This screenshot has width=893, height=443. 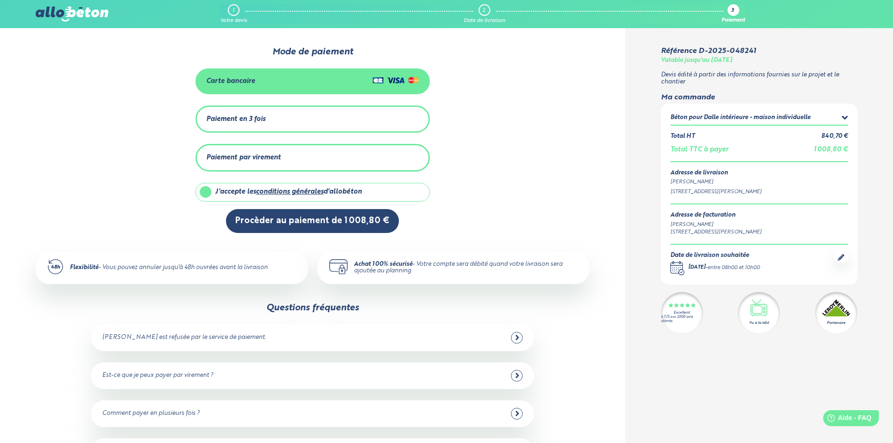 I want to click on div: Questions fréquentes, so click(x=313, y=308).